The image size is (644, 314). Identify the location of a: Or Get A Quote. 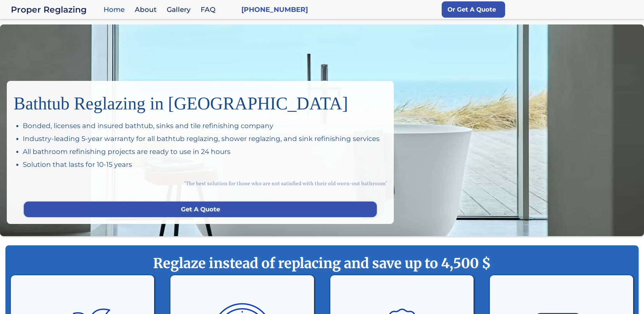
(473, 9).